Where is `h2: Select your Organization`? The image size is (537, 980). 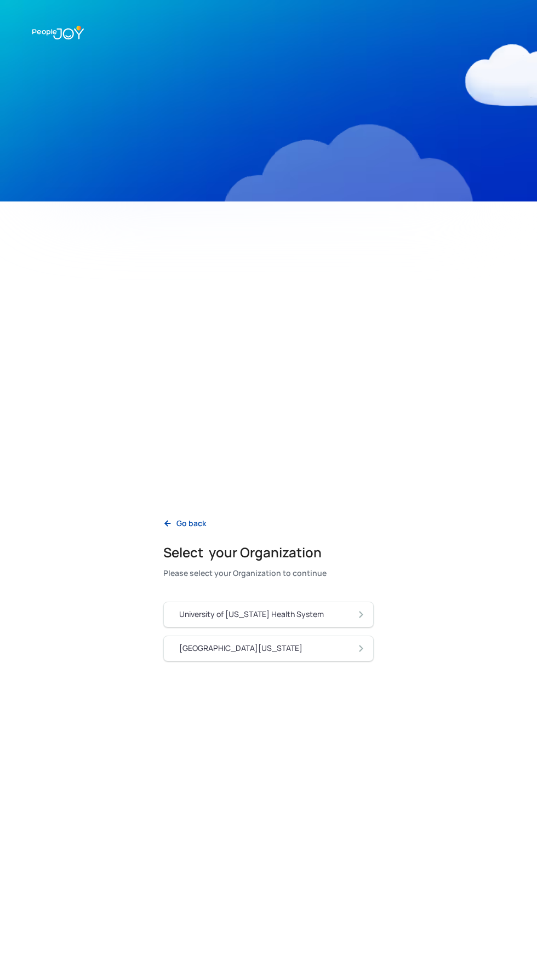 h2: Select your Organization is located at coordinates (244, 552).